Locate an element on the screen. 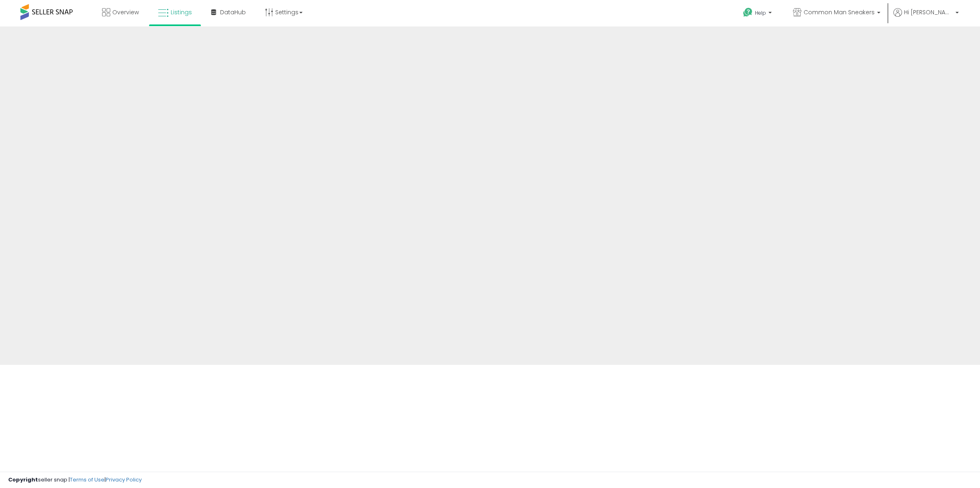  span: Common Man Sneakers is located at coordinates (839, 12).